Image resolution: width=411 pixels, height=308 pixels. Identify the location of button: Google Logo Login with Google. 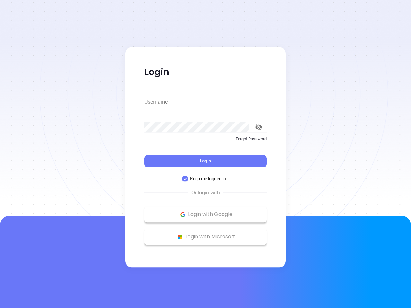
(205, 214).